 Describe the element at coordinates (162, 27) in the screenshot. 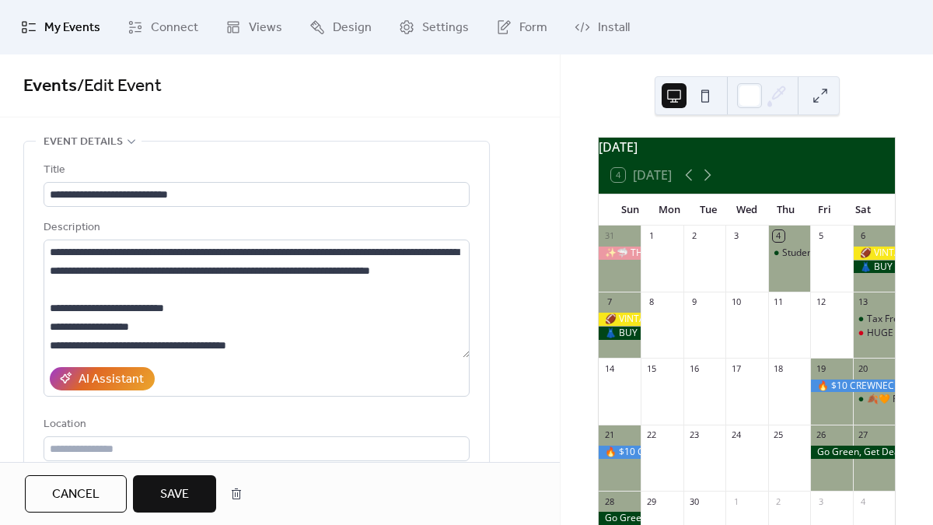

I see `a: Connect` at that location.